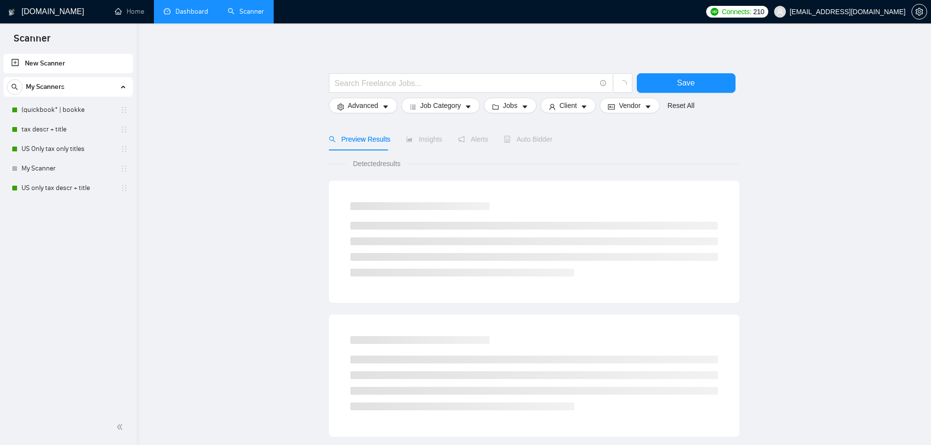 This screenshot has width=931, height=445. Describe the element at coordinates (473, 139) in the screenshot. I see `span: Alerts` at that location.